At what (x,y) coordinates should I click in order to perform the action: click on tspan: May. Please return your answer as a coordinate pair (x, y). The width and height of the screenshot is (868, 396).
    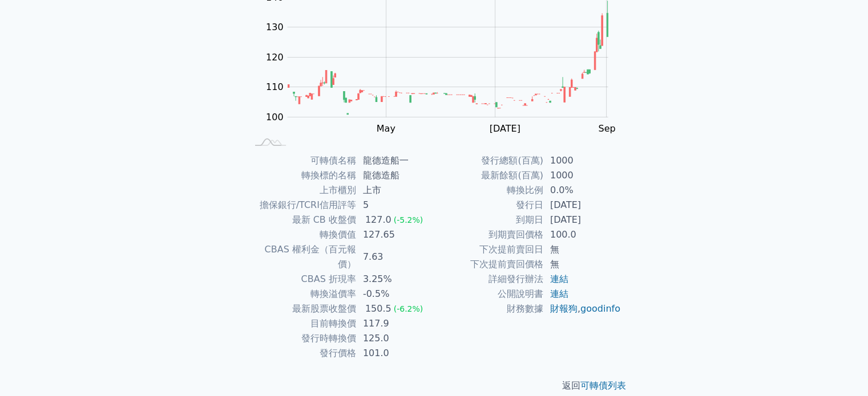
    Looking at the image, I should click on (386, 129).